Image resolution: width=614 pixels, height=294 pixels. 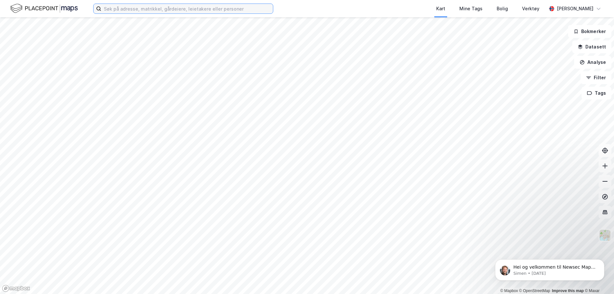 What do you see at coordinates (187, 9) in the screenshot?
I see `input: Søk på adresse, matrikkel, gårdeiere, leietakere eller personer` at bounding box center [187, 9].